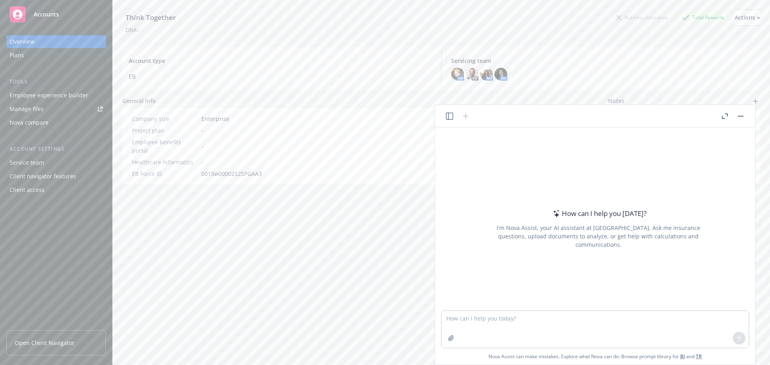 Image resolution: width=770 pixels, height=365 pixels. What do you see at coordinates (280, 76) in the screenshot?
I see `span: EB` at bounding box center [280, 76].